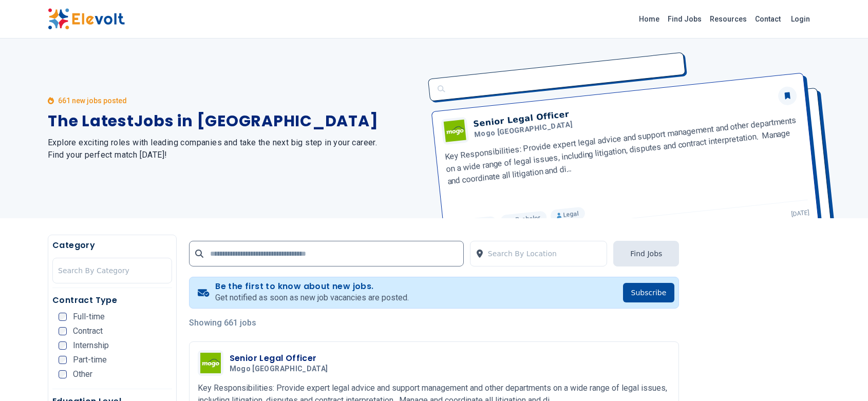 Image resolution: width=868 pixels, height=401 pixels. I want to click on img: Mogo Kenya, so click(210, 363).